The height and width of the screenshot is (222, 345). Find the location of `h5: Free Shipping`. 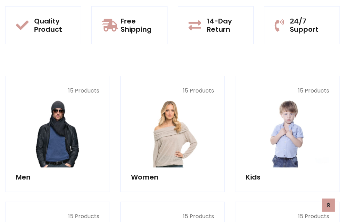

h5: Free Shipping is located at coordinates (139, 25).